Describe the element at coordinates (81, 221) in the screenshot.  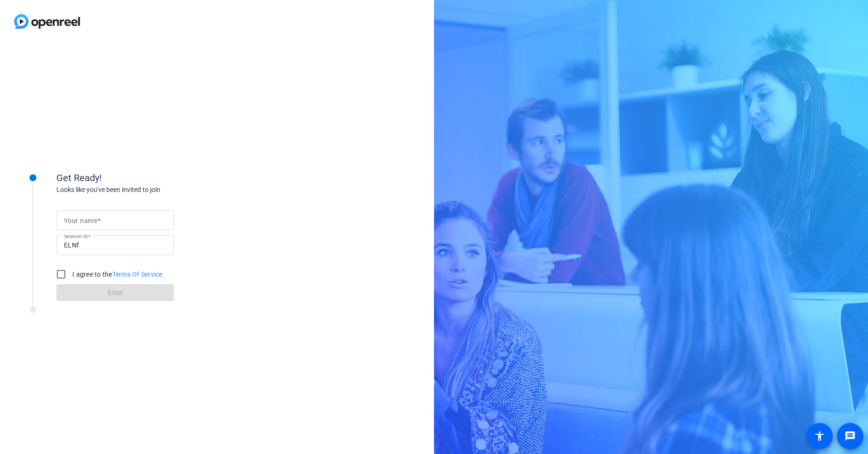
I see `mat-label: Your name` at that location.